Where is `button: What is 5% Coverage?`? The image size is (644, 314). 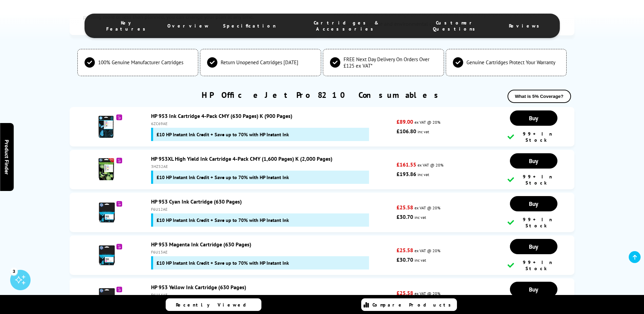
button: What is 5% Coverage? is located at coordinates (539, 96).